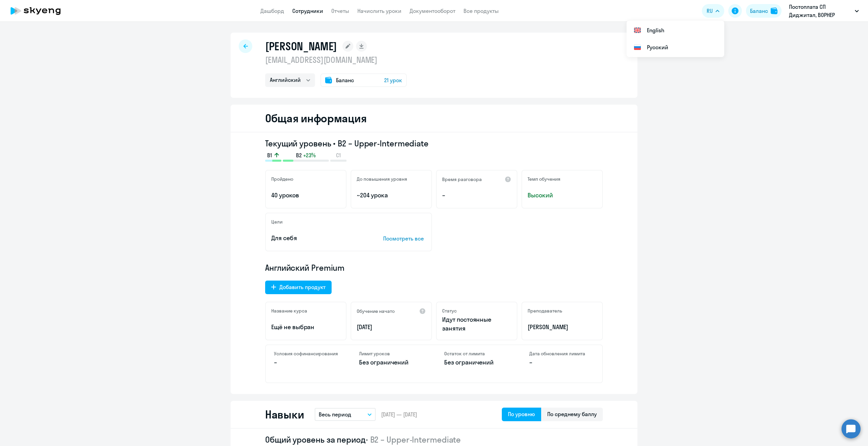 Image resolution: width=868 pixels, height=446 pixels. Describe the element at coordinates (376, 311) in the screenshot. I see `h5: Обучение начато` at that location.